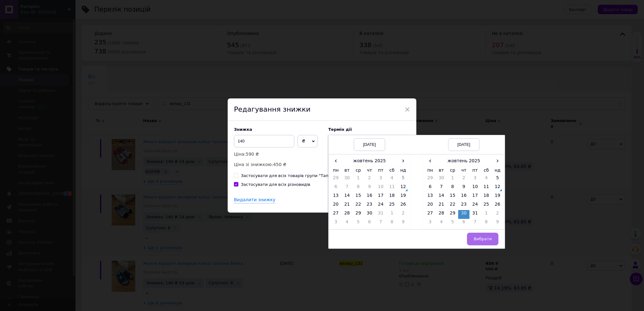 Image resolution: width=644 pixels, height=311 pixels. I want to click on td: 23, so click(464, 206).